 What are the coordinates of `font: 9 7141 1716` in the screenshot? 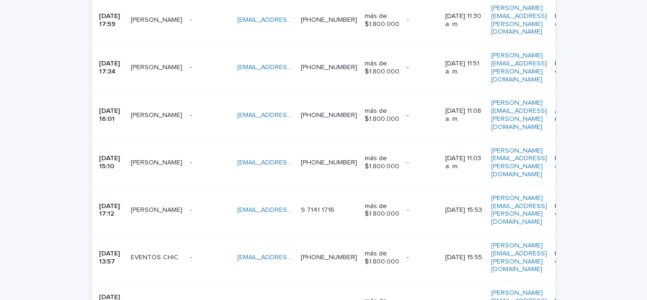 It's located at (317, 210).